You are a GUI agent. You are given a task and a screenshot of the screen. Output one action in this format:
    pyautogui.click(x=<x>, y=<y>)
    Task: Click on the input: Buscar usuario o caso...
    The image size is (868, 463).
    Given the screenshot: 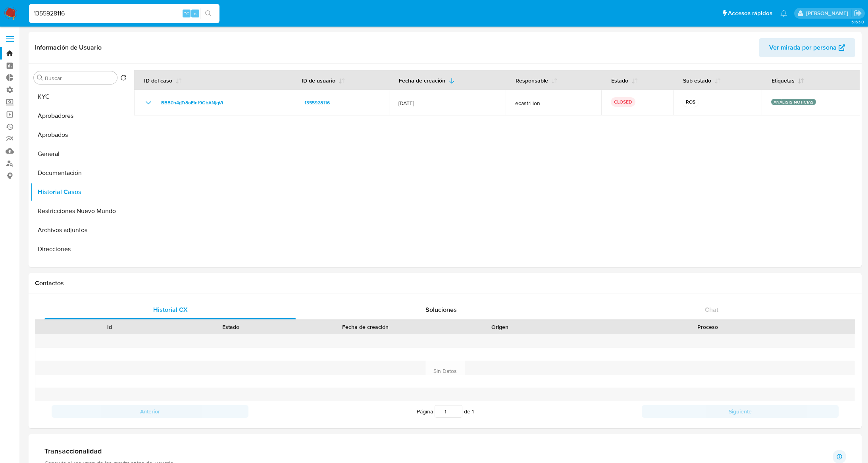 What is the action you would take?
    pyautogui.click(x=124, y=13)
    